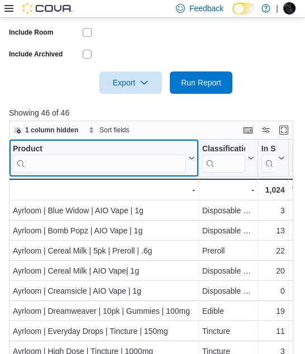  I want to click on button: Export, so click(131, 83).